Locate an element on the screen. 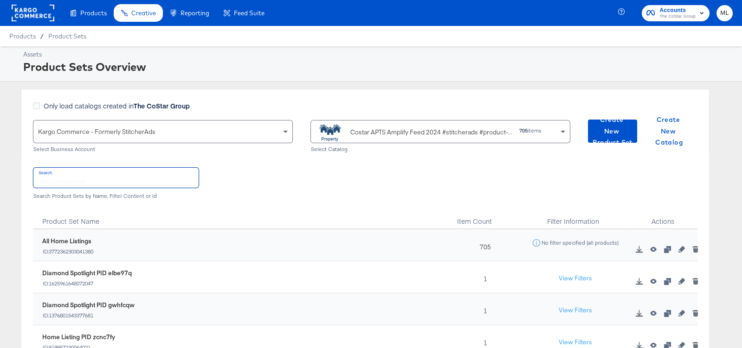  div: All Home Listings is located at coordinates (68, 241).